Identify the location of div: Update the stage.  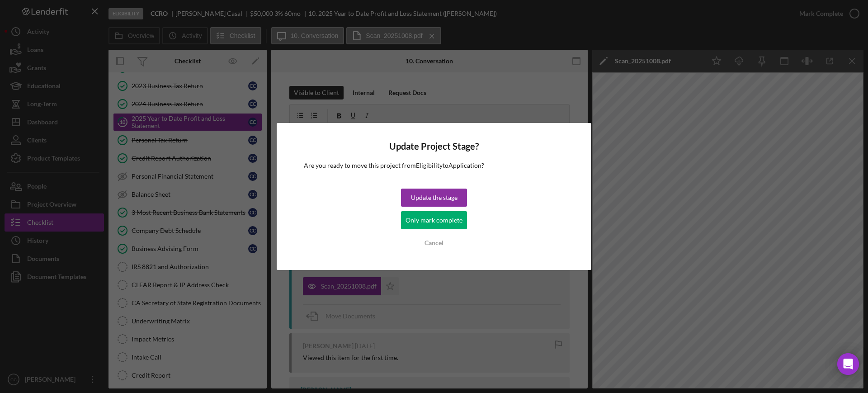
(434, 197).